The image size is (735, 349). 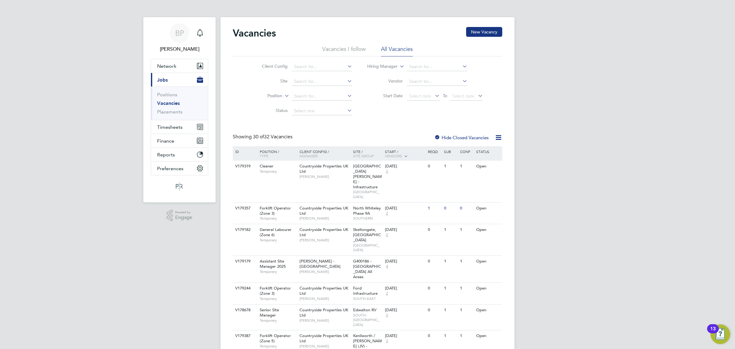 I want to click on span: Finance, so click(x=166, y=141).